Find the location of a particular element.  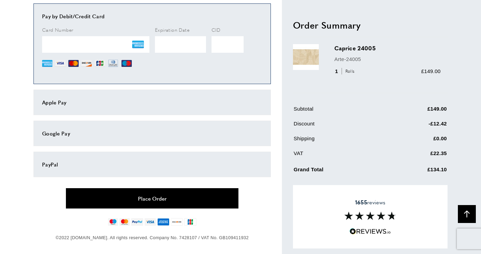

img: discover is located at coordinates (177, 222).